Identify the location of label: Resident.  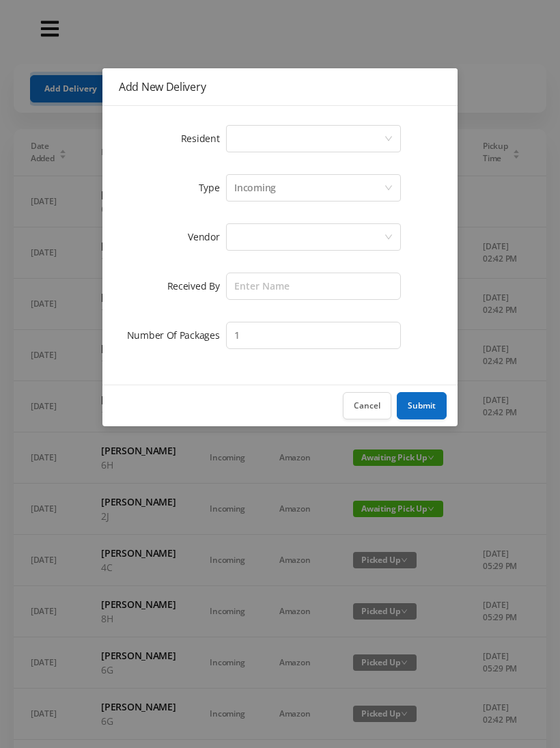
(203, 138).